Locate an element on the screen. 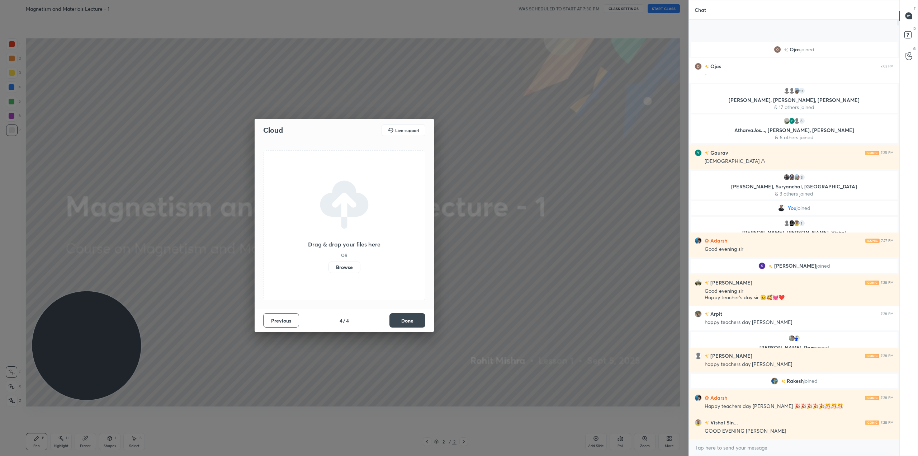 This screenshot has height=456, width=918. div: 7:03 PM is located at coordinates (887, 66).